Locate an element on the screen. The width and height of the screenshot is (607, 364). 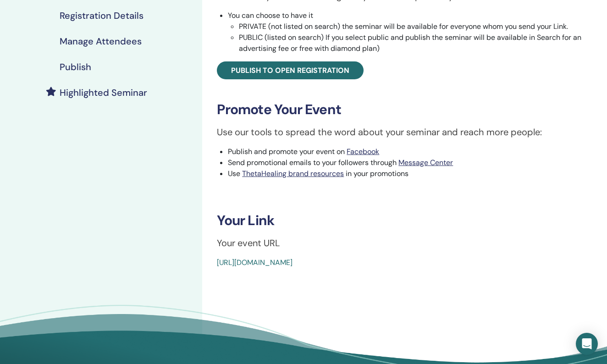
h4: Registration Details is located at coordinates (102, 15).